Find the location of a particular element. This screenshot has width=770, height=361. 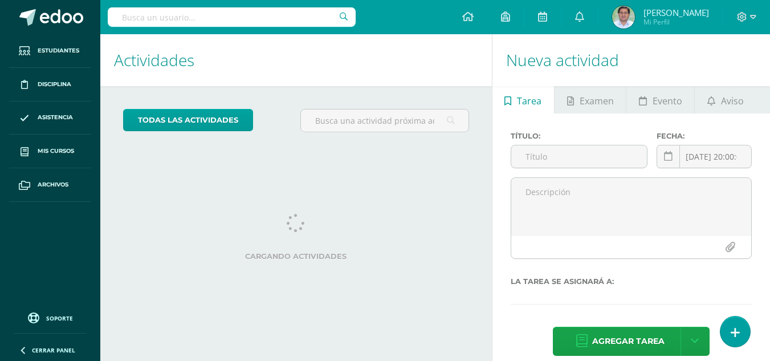

h1: Nueva actividad is located at coordinates (631, 60).